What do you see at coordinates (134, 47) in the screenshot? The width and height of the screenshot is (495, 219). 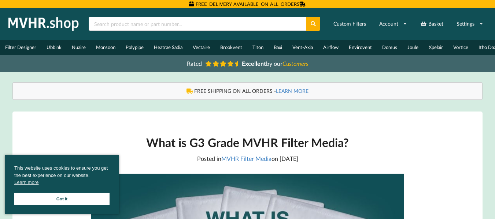 I see `a: Polypipe` at bounding box center [134, 47].